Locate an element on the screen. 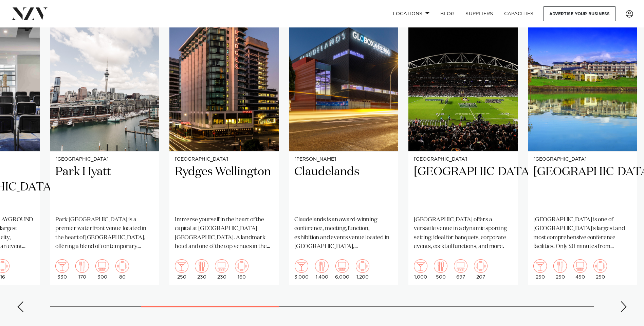 The height and width of the screenshot is (326, 644). div: 330 is located at coordinates (62, 269).